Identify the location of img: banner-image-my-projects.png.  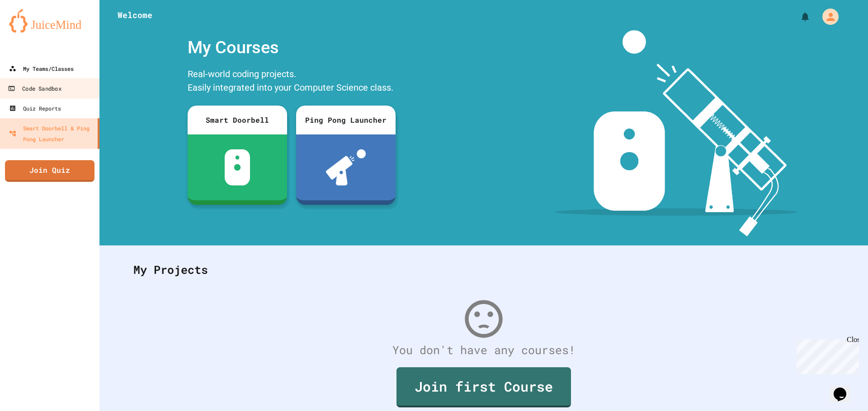
(675, 133).